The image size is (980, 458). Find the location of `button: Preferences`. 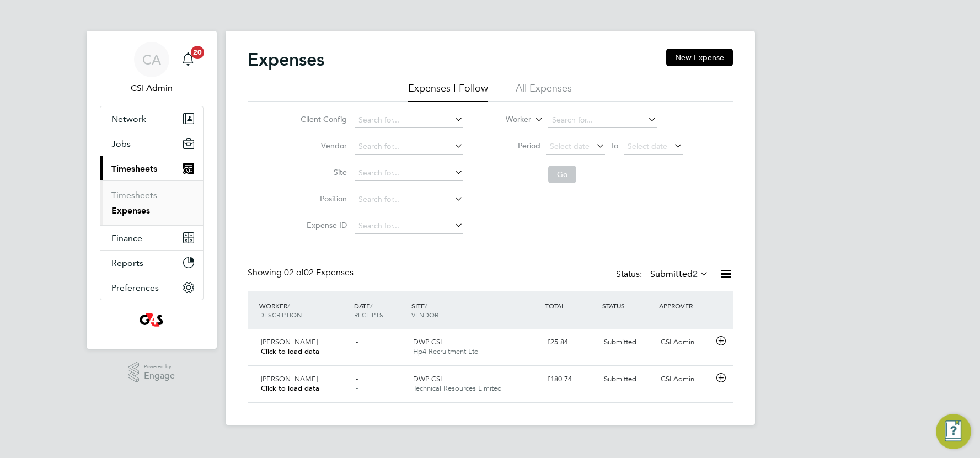

button: Preferences is located at coordinates (152, 288).